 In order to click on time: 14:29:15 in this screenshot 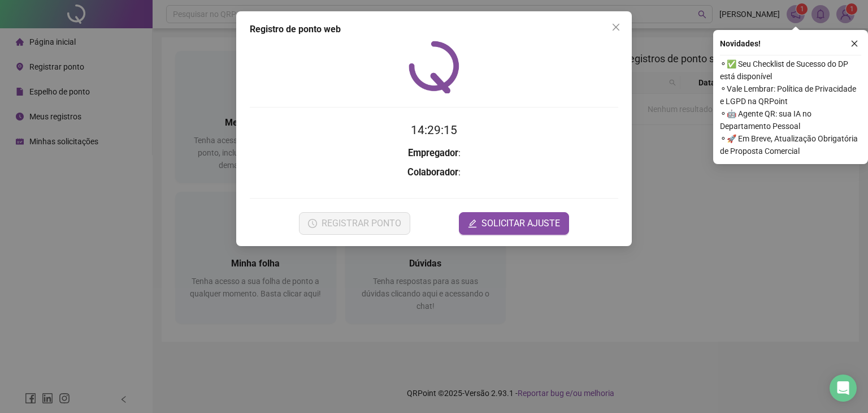, I will do `click(434, 130)`.